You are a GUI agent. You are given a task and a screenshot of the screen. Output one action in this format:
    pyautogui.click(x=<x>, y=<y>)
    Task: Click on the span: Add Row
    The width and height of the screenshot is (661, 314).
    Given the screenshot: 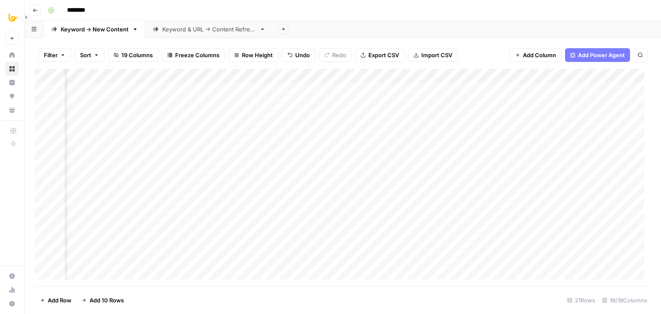 What is the action you would take?
    pyautogui.click(x=59, y=300)
    